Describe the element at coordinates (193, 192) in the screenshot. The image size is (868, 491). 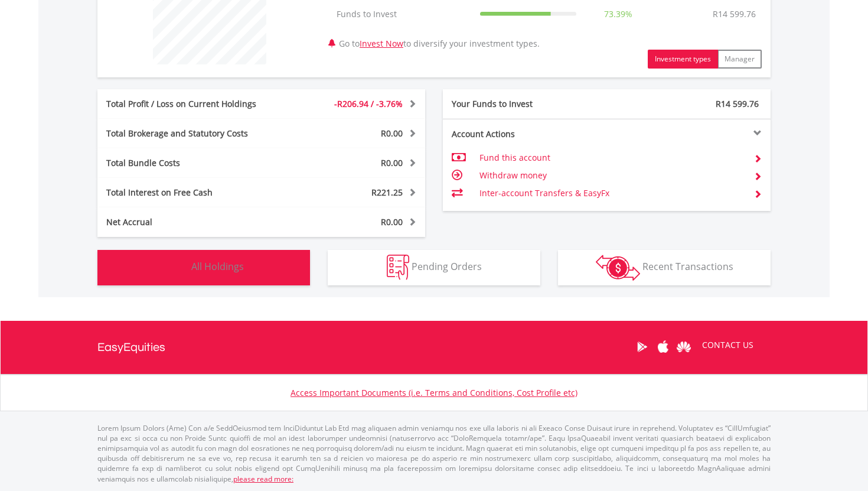
I see `div: Total Interest on Free Cash` at that location.